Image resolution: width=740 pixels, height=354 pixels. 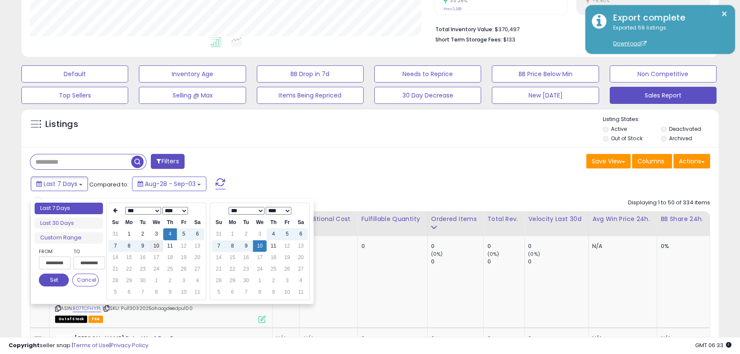 What do you see at coordinates (232, 222) in the screenshot?
I see `th: Mo` at bounding box center [232, 222].